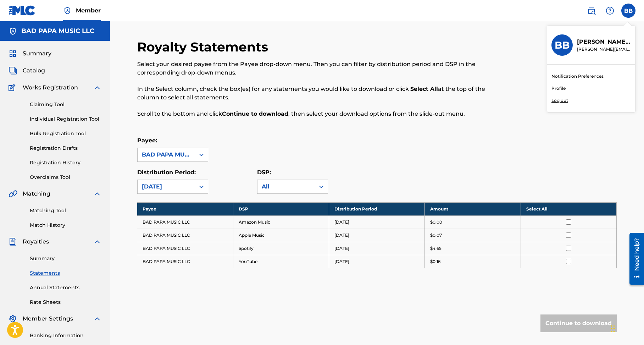  Describe the element at coordinates (12, 24) in the screenshot. I see `div: Need help?` at that location.